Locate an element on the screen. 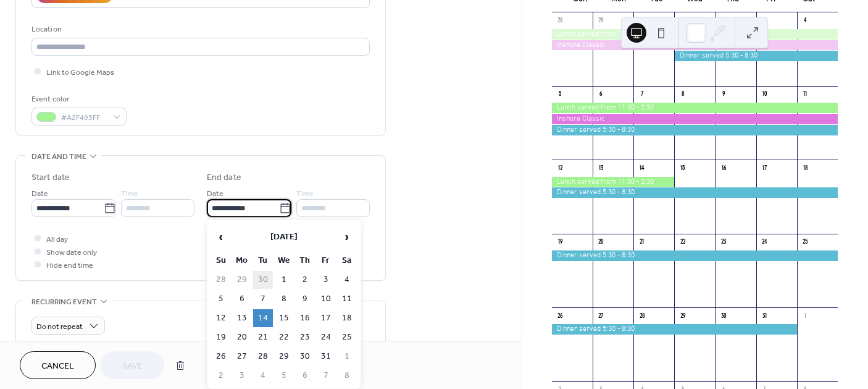 Image resolution: width=868 pixels, height=389 pixels. div: 19 is located at coordinates (560, 241).